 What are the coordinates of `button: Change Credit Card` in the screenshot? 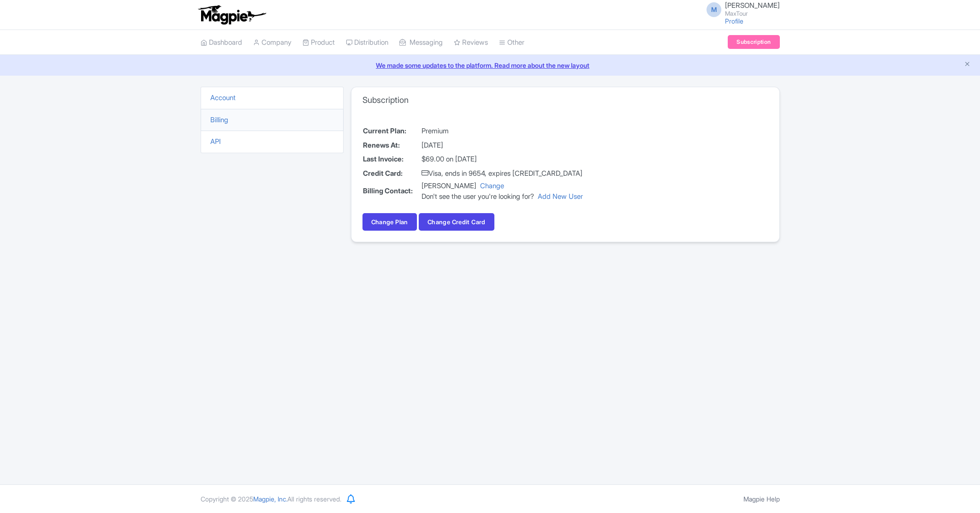 It's located at (456, 222).